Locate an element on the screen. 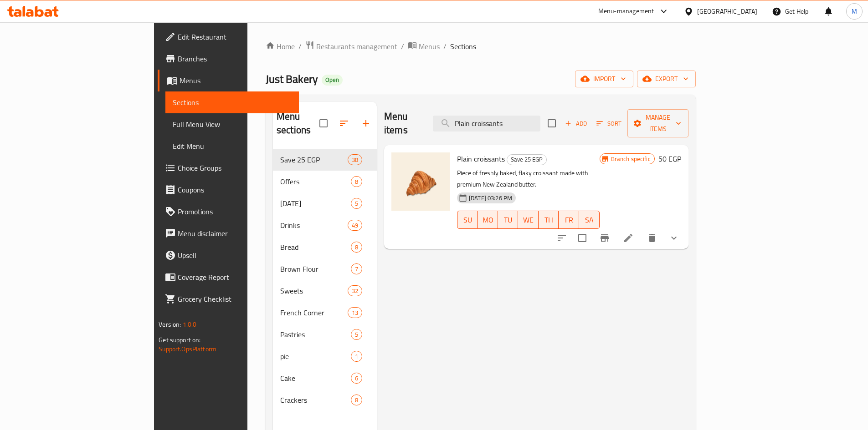 This screenshot has height=430, width=868. span: 7 is located at coordinates (357, 269).